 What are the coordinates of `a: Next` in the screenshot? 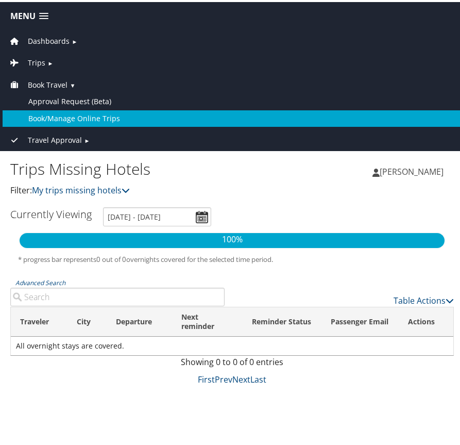 It's located at (241, 377).